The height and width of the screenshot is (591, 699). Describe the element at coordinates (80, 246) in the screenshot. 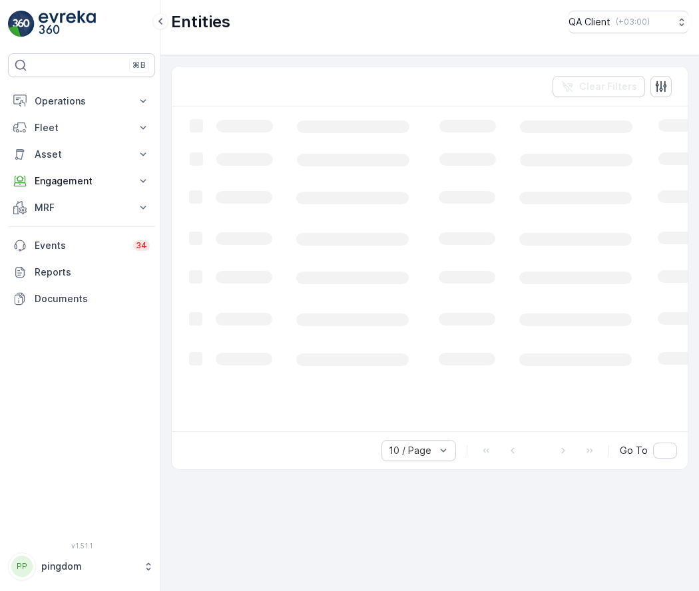

I see `p: Events` at that location.